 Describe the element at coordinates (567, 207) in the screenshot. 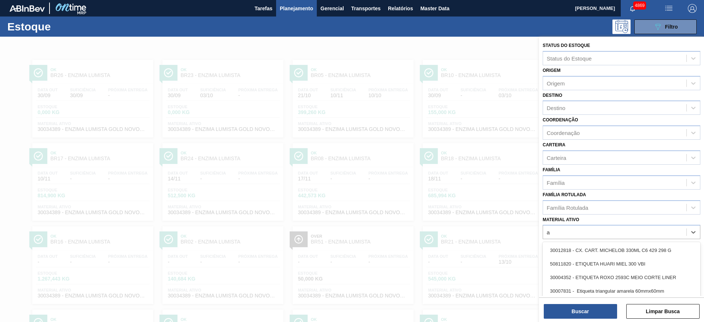

I see `div: Família Rotulada` at that location.